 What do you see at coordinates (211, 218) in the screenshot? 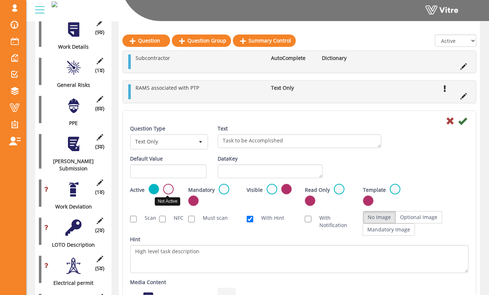
I see `label: Must scan` at bounding box center [211, 218].